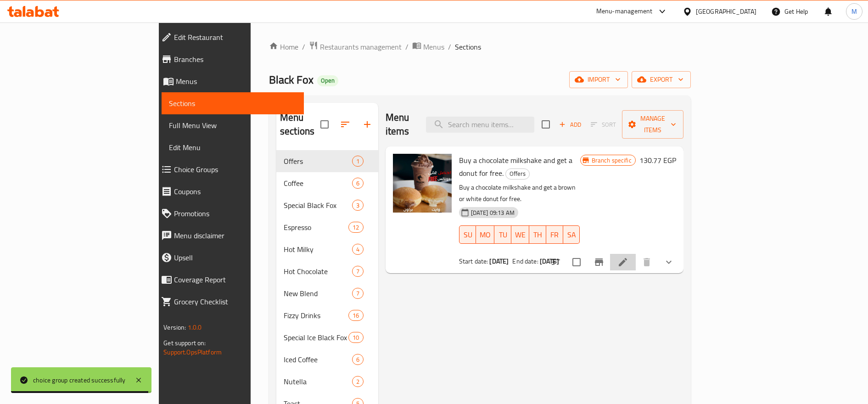 This screenshot has height=404, width=868. What do you see at coordinates (318, 294) in the screenshot?
I see `span: New Blend` at bounding box center [318, 294].